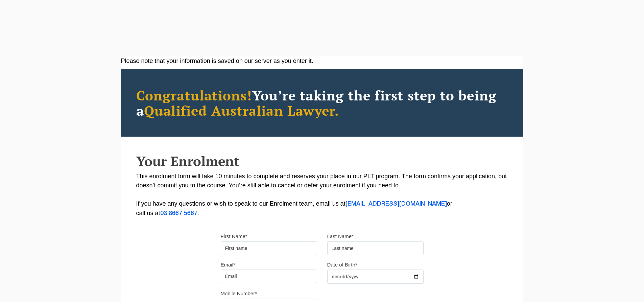 This screenshot has width=644, height=302. What do you see at coordinates (375, 248) in the screenshot?
I see `input: Last name` at bounding box center [375, 248].